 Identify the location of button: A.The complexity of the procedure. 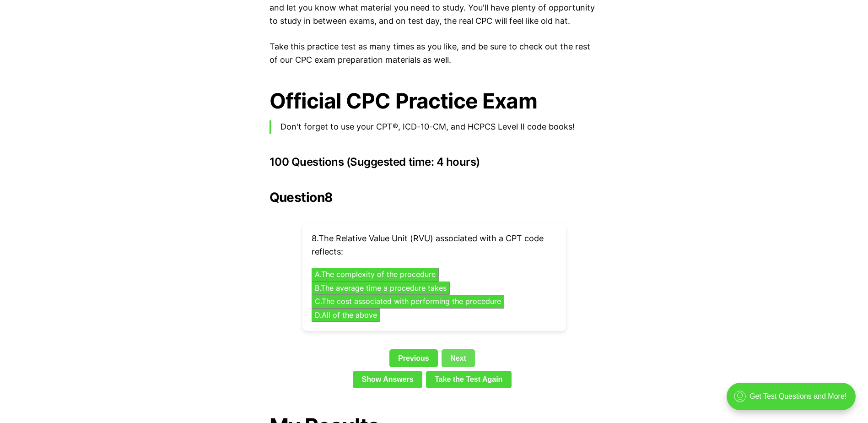
(376, 275).